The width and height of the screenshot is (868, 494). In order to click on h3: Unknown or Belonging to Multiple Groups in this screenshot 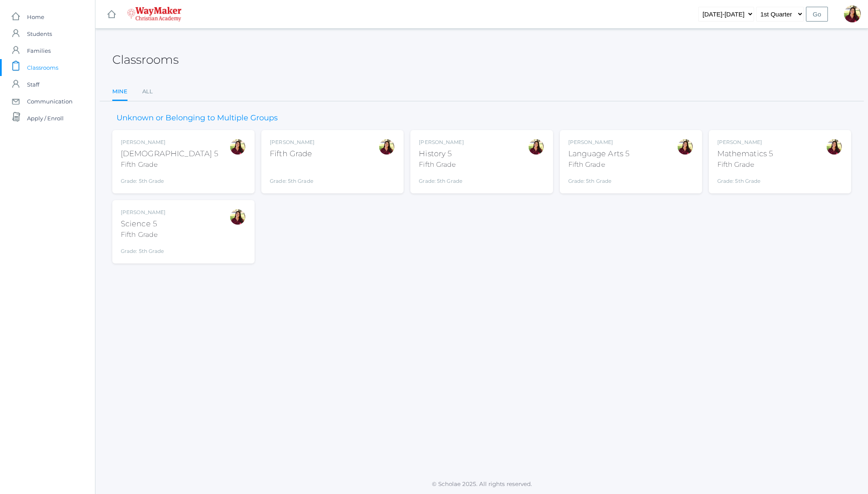, I will do `click(197, 119)`.